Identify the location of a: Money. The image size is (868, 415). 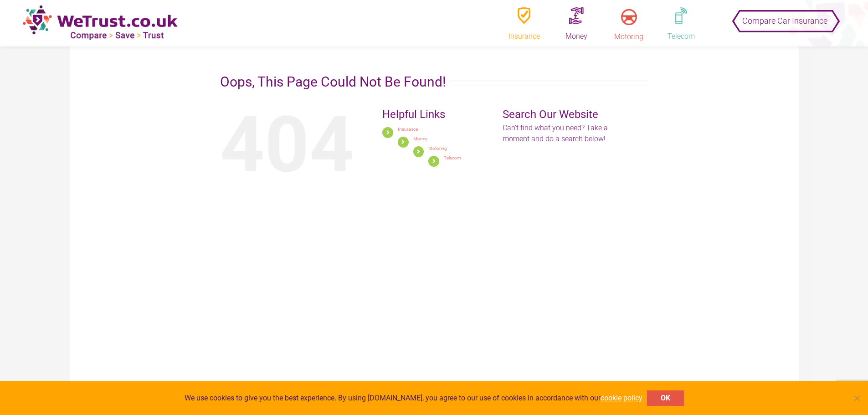
(420, 138).